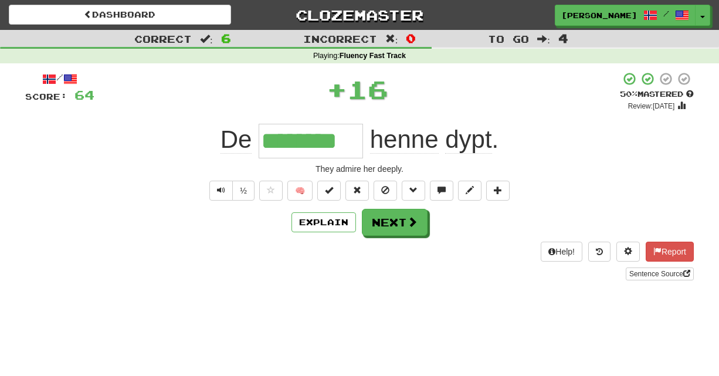 The image size is (719, 376). What do you see at coordinates (120, 15) in the screenshot?
I see `a: Dashboard` at bounding box center [120, 15].